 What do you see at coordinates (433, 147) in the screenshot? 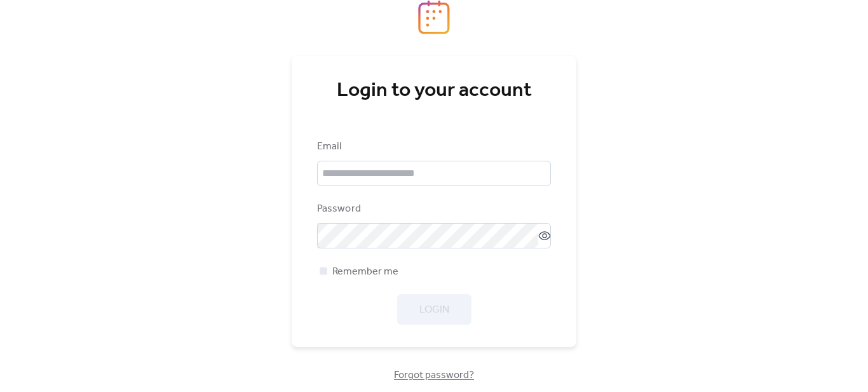
I see `div: Email` at bounding box center [433, 147].